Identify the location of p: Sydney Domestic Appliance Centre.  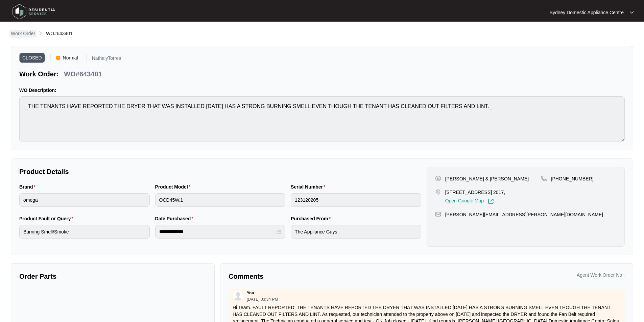
(587, 12).